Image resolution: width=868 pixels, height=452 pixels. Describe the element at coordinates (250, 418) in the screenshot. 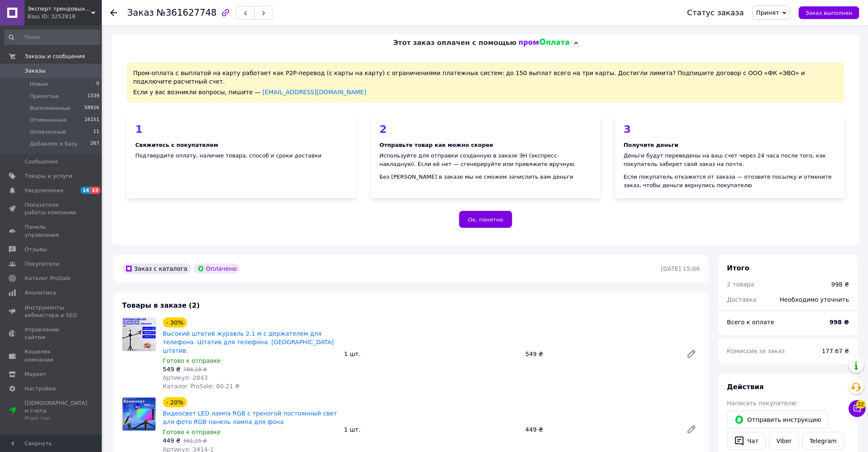

I see `a: Видеосвет LED лампа RGB с треногой постоянный свет для фото RGB панель лампа для фона` at that location.